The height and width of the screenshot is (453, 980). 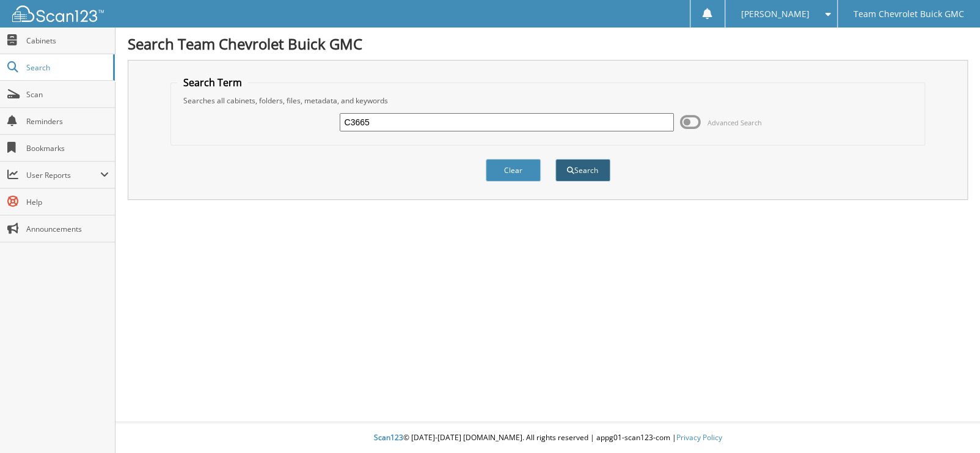 What do you see at coordinates (67, 148) in the screenshot?
I see `span: Bookmarks` at bounding box center [67, 148].